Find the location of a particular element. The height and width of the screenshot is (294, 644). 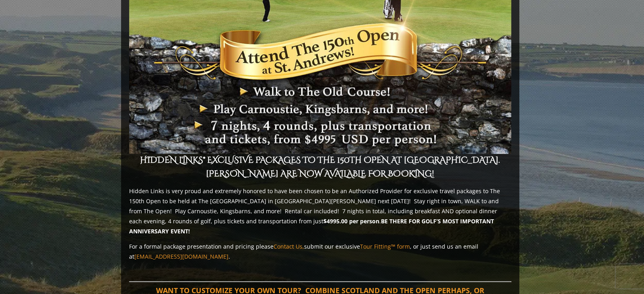

a: Contact Us, is located at coordinates (289, 247).